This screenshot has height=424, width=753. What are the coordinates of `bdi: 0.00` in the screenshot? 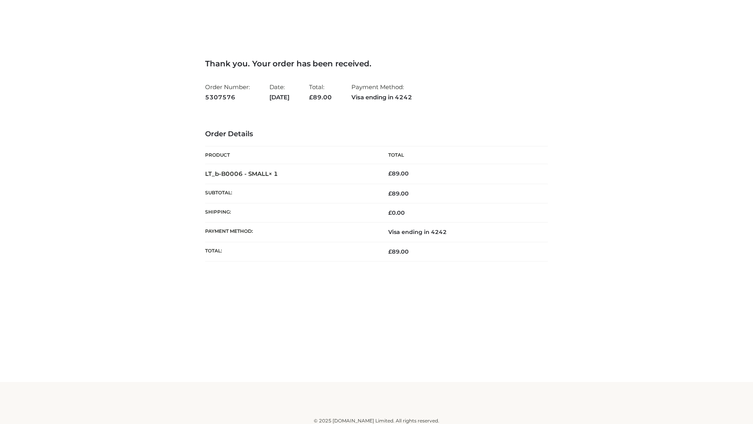 It's located at (397, 213).